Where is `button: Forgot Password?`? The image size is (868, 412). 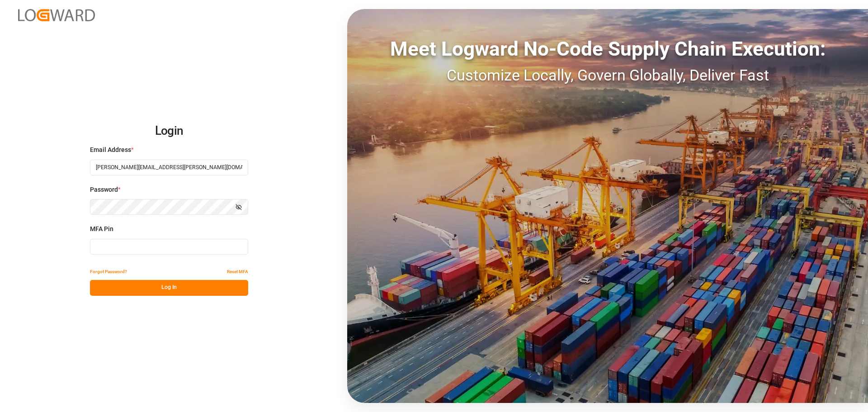 button: Forgot Password? is located at coordinates (109, 272).